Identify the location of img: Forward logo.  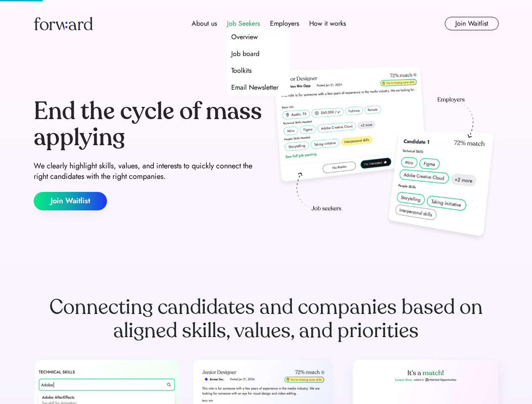
(63, 23).